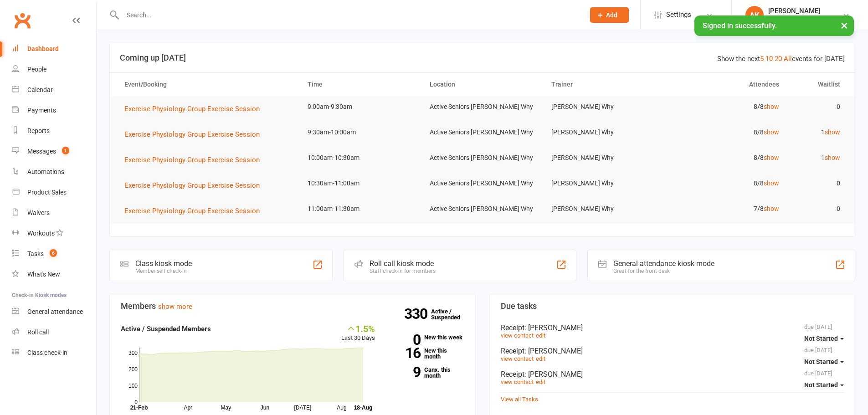  Describe the element at coordinates (755, 15) in the screenshot. I see `div: AK` at that location.